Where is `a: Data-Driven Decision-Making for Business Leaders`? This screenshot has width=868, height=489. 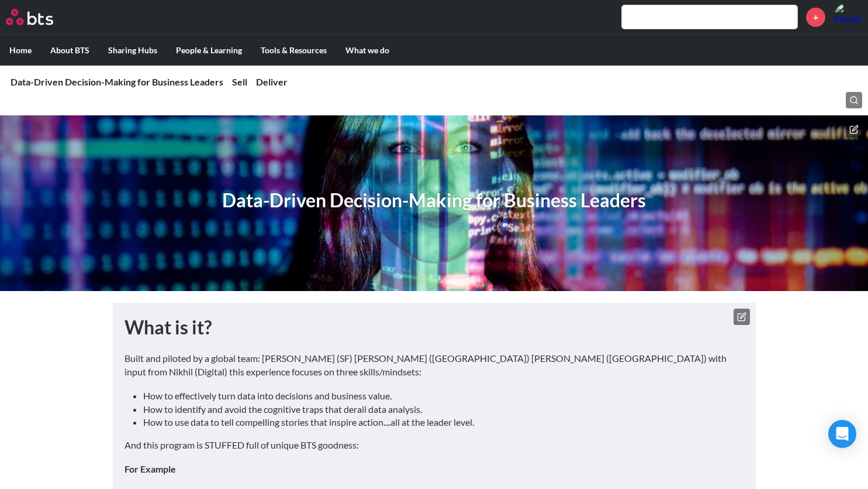 a: Data-Driven Decision-Making for Business Leaders is located at coordinates (117, 81).